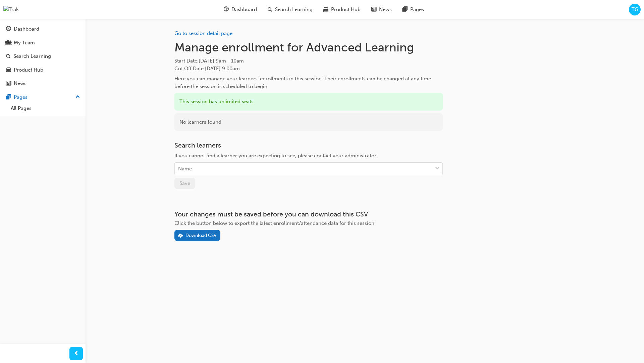 This screenshot has width=644, height=363. I want to click on div: This session has unlimited seats, so click(309, 102).